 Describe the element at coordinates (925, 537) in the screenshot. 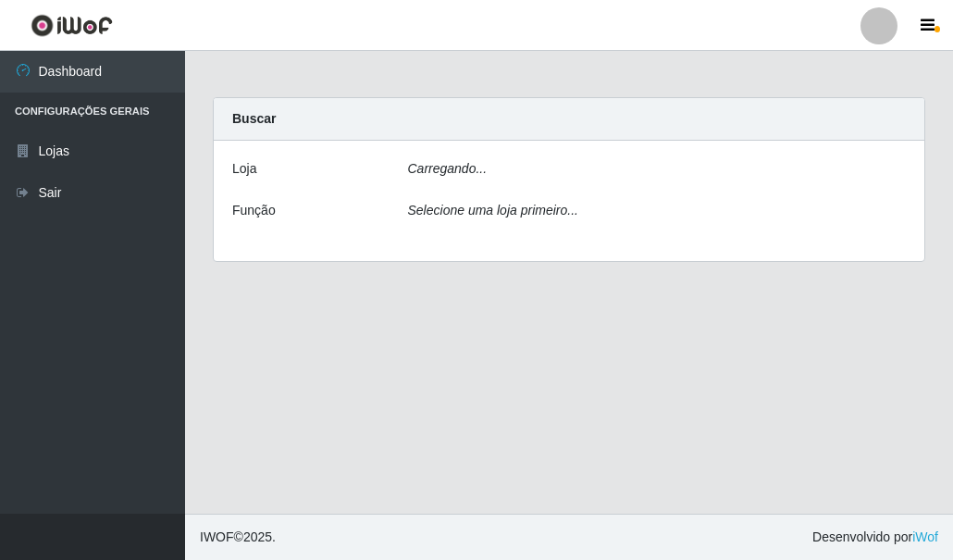

I see `a: iWof` at that location.